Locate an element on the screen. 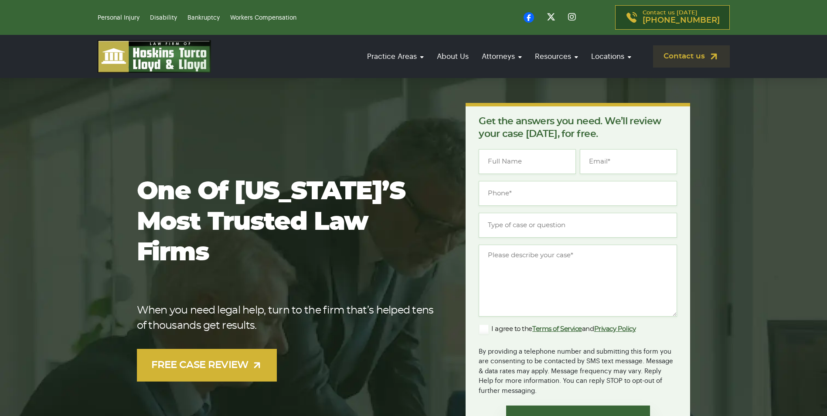 Image resolution: width=827 pixels, height=416 pixels. a: Bankruptcy is located at coordinates (203, 18).